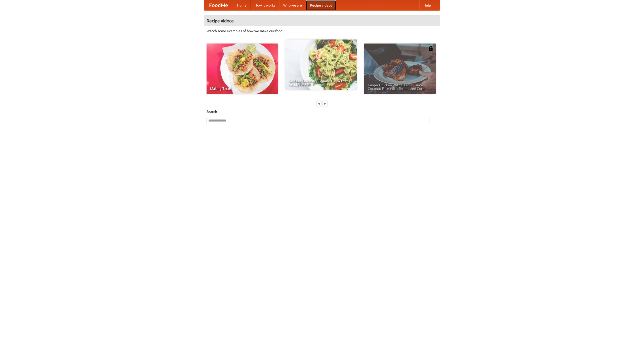 The width and height of the screenshot is (644, 356). What do you see at coordinates (265, 5) in the screenshot?
I see `a: How it works` at bounding box center [265, 5].